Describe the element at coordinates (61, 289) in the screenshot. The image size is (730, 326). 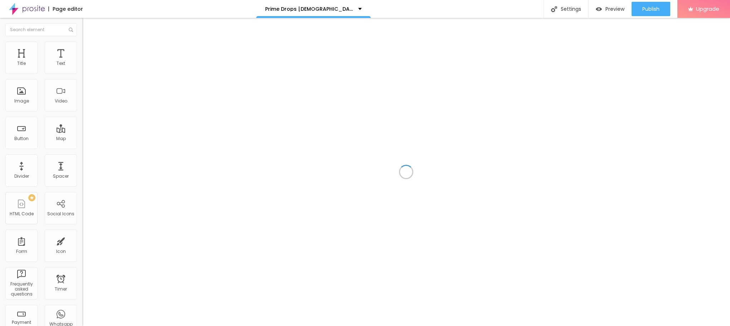
I see `div: Timer` at that location.